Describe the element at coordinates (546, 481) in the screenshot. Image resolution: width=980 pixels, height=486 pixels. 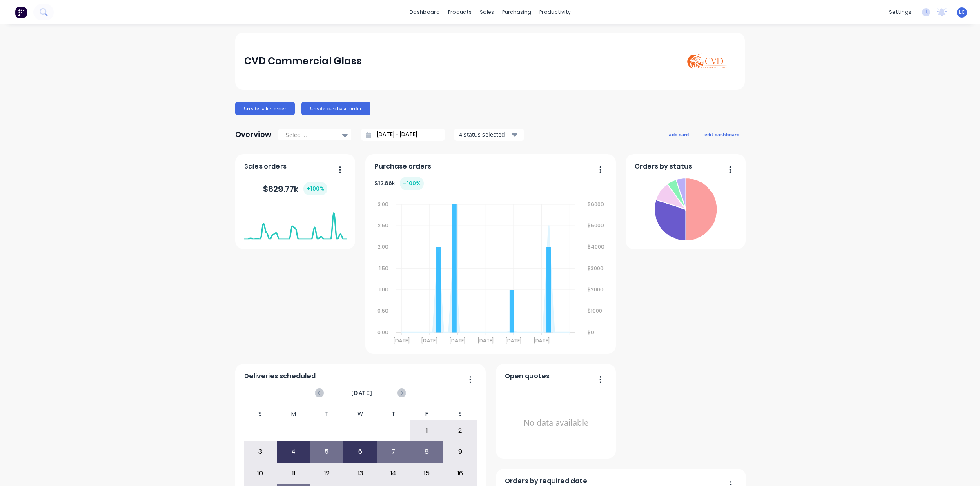
I see `span: Orders by required date` at that location.